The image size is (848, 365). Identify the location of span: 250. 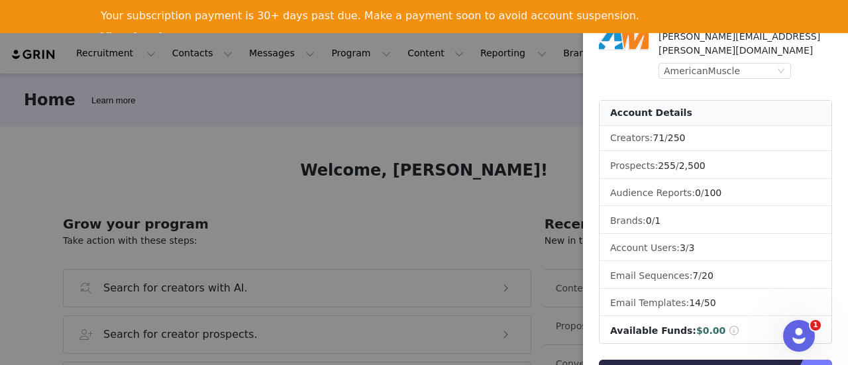
(676, 138).